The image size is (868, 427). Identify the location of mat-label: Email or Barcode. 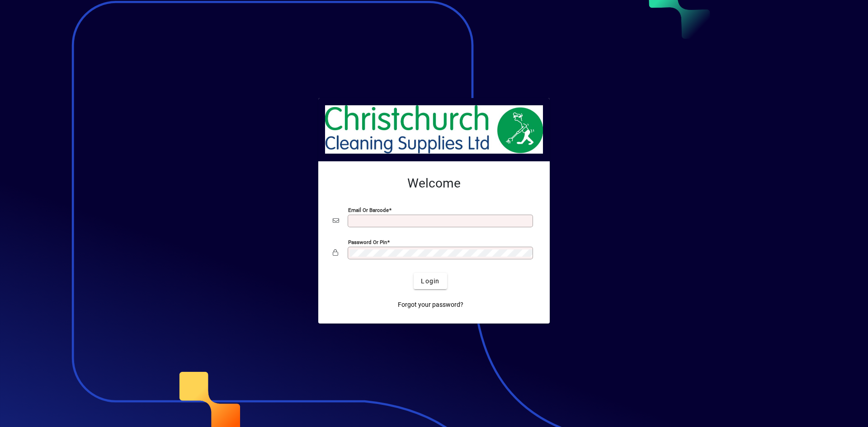
(369, 210).